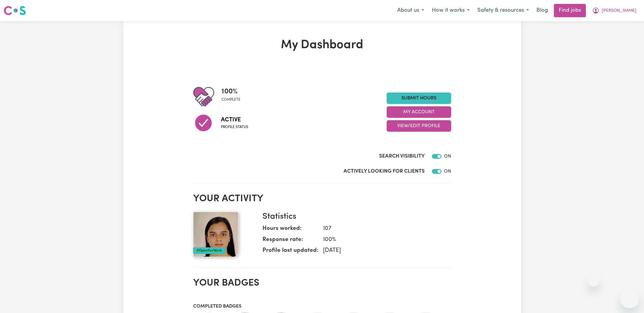  Describe the element at coordinates (234, 120) in the screenshot. I see `span: Active` at that location.